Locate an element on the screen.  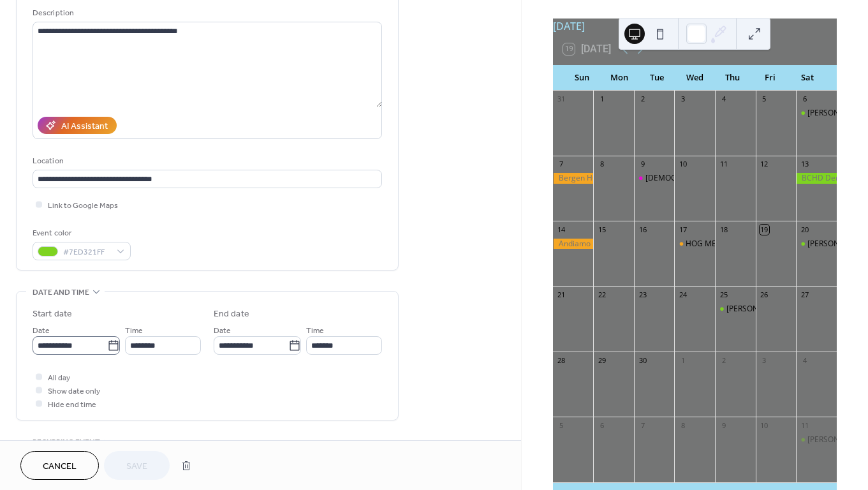
div: 27 is located at coordinates (805, 294).